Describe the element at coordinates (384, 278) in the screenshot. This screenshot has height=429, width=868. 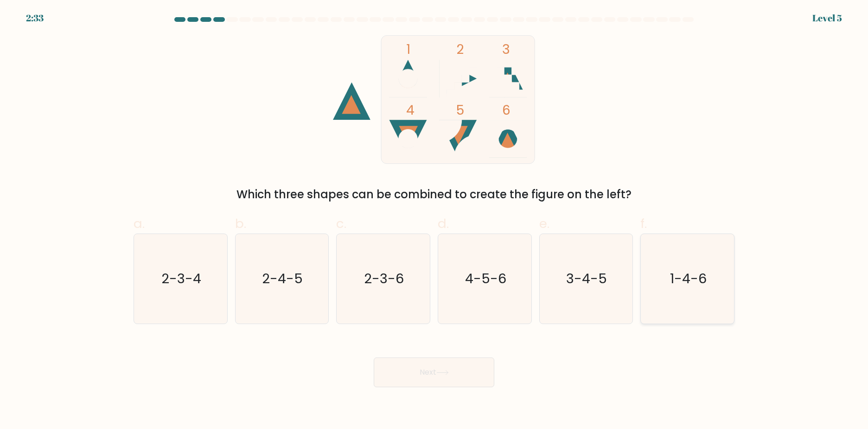
I see `text: 2-3-6` at that location.